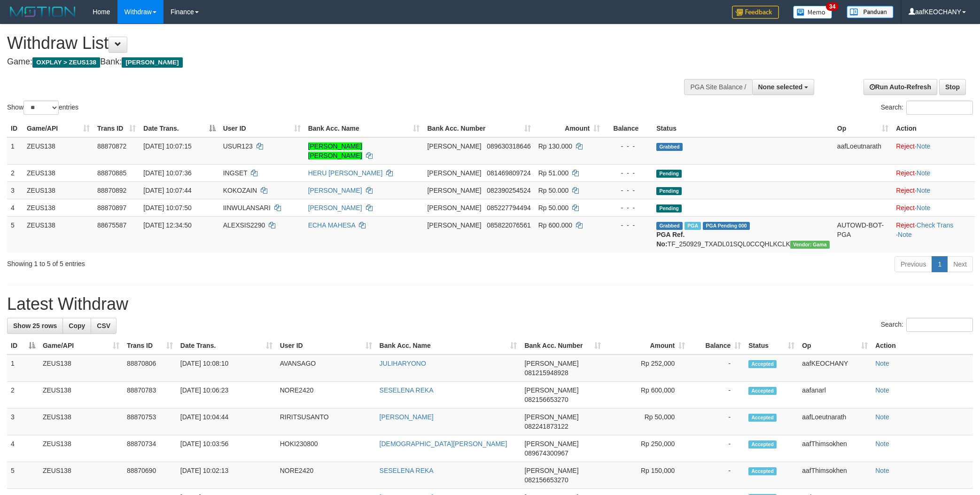 This screenshot has height=495, width=980. Describe the element at coordinates (726, 225) in the screenshot. I see `span: PGA Pending` at that location.